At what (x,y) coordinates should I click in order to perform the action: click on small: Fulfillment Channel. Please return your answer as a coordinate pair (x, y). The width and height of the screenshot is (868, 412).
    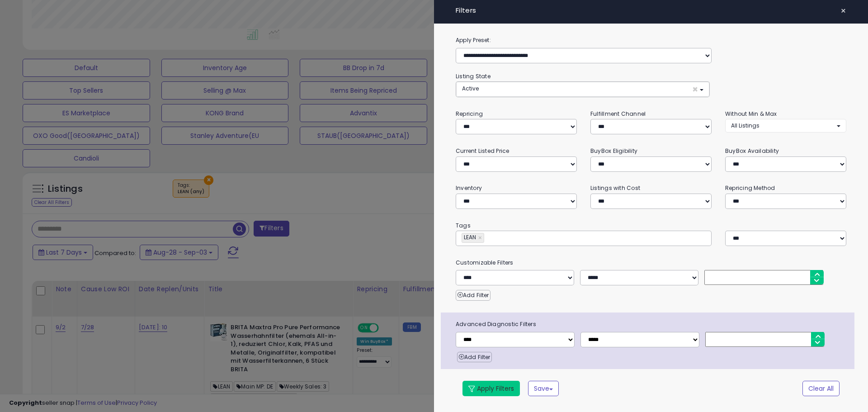
    Looking at the image, I should click on (618, 114).